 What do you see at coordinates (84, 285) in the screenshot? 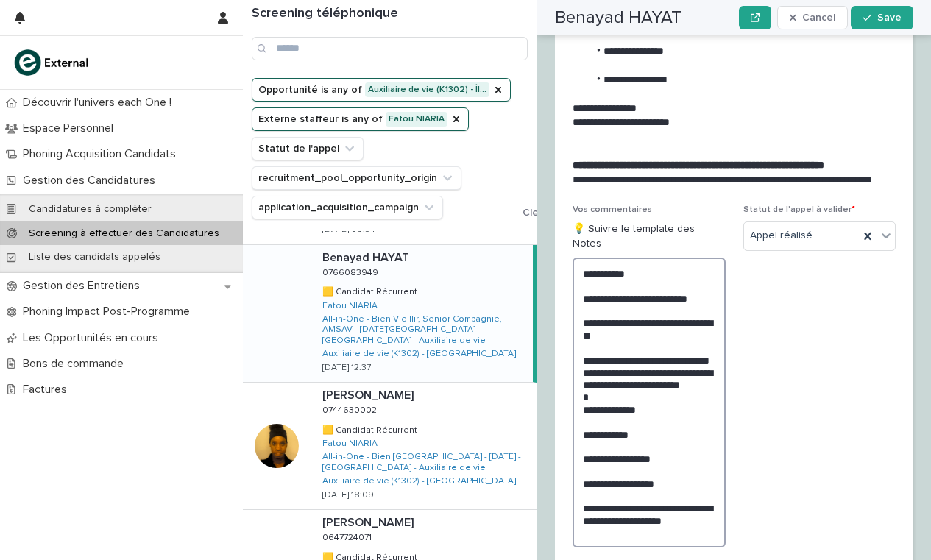
I see `p: Gestion des Entretiens` at bounding box center [84, 285].